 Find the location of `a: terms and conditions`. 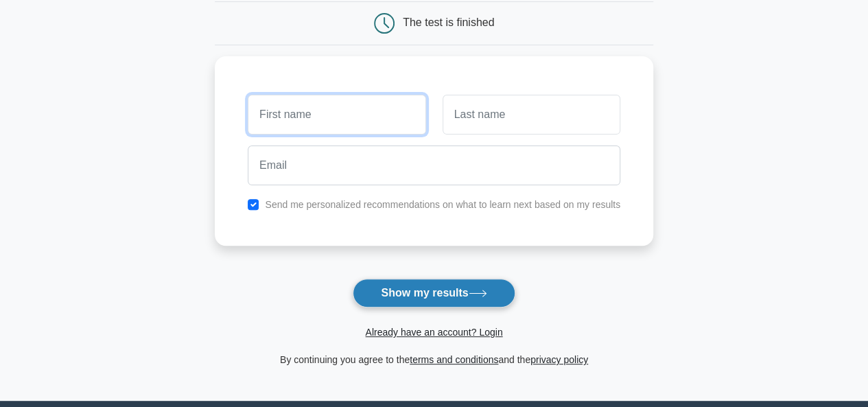

a: terms and conditions is located at coordinates (453, 360).